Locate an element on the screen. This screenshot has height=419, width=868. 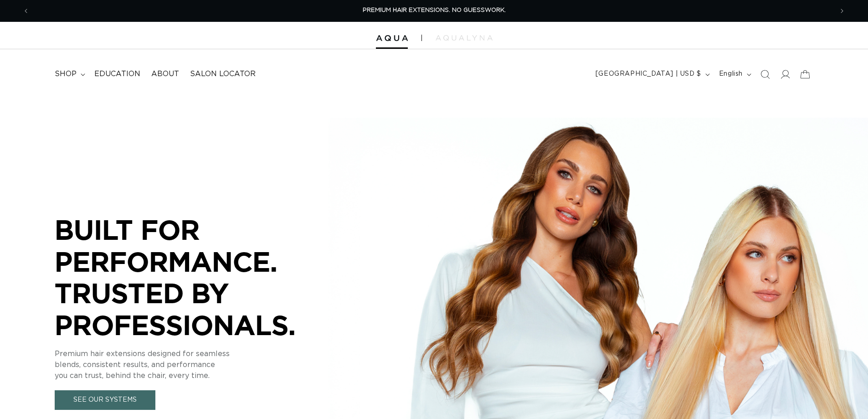
button: Next announcement is located at coordinates (842, 11).